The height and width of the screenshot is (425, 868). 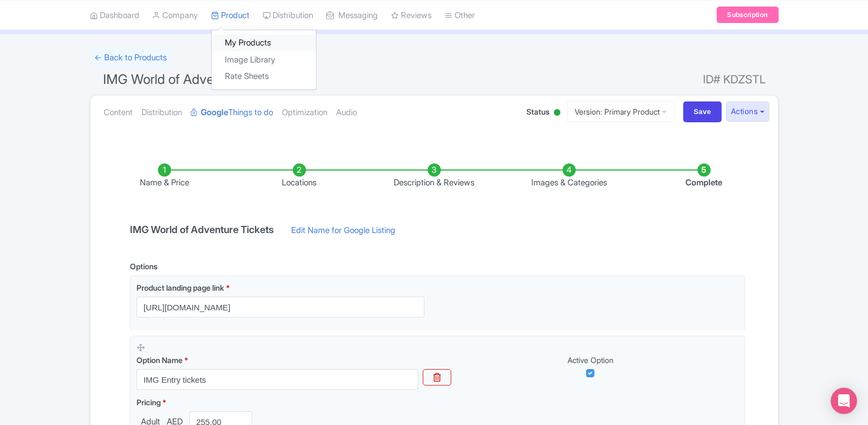 What do you see at coordinates (263, 59) in the screenshot?
I see `a: Image Library` at bounding box center [263, 59].